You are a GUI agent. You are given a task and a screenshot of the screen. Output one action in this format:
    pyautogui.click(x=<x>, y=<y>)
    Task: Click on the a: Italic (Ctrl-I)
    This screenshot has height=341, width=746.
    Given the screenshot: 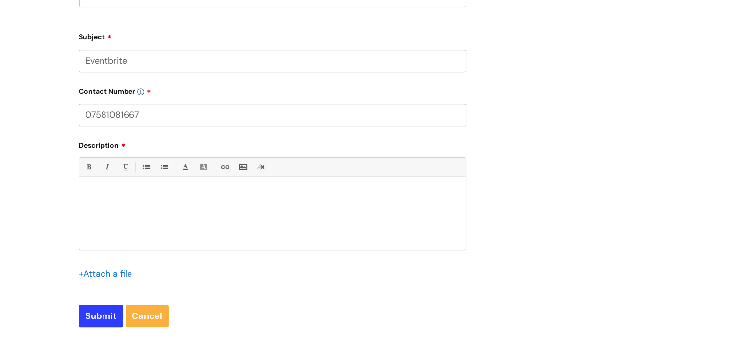 What is the action you would take?
    pyautogui.click(x=106, y=167)
    